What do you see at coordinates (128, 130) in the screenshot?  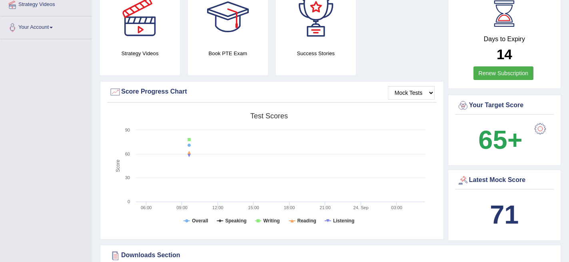 I see `text: 90` at bounding box center [128, 130].